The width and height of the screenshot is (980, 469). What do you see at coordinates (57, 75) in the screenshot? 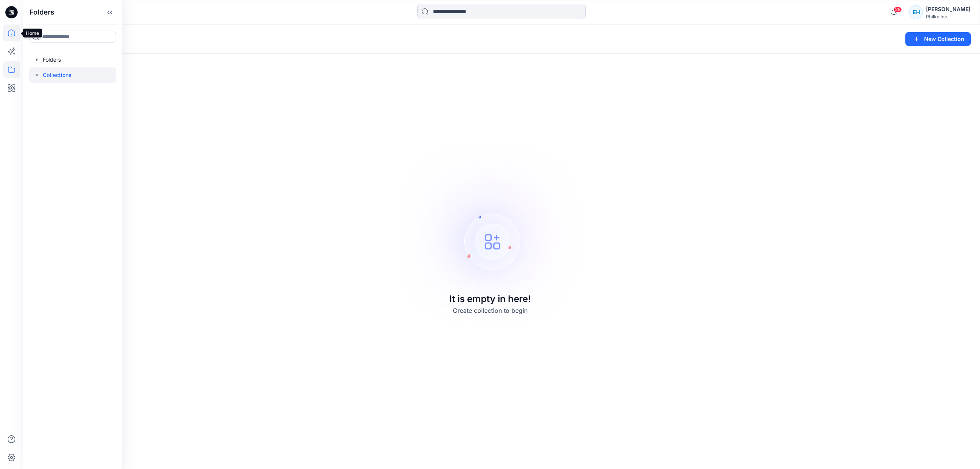
I see `p: Collections` at bounding box center [57, 75].